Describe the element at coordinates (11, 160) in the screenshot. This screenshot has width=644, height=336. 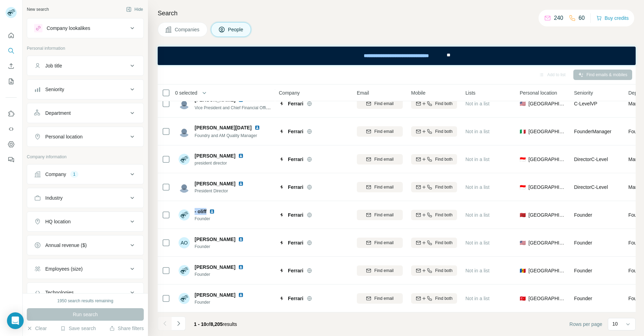
I see `button: Feedback` at that location.